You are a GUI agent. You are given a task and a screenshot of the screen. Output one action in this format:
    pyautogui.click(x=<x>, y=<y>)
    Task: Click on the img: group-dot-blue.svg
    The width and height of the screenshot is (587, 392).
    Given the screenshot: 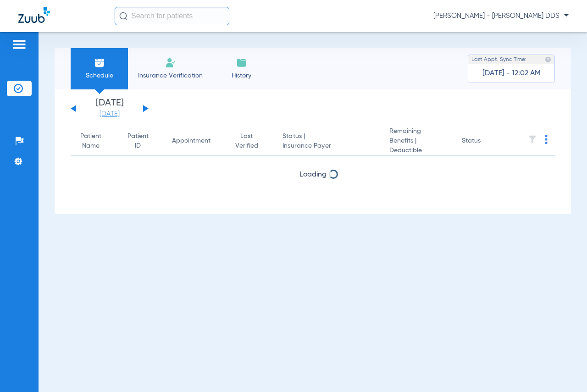 What is the action you would take?
    pyautogui.click(x=546, y=139)
    